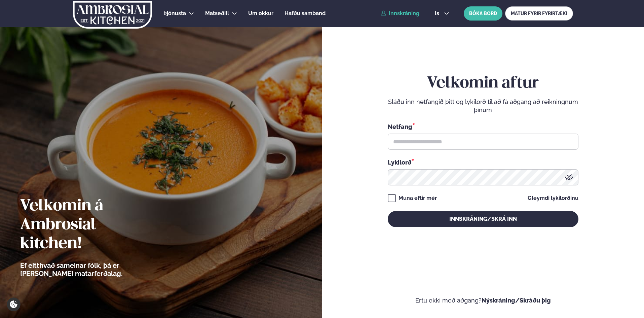  What do you see at coordinates (217, 13) in the screenshot?
I see `span: Matseðill` at bounding box center [217, 13].